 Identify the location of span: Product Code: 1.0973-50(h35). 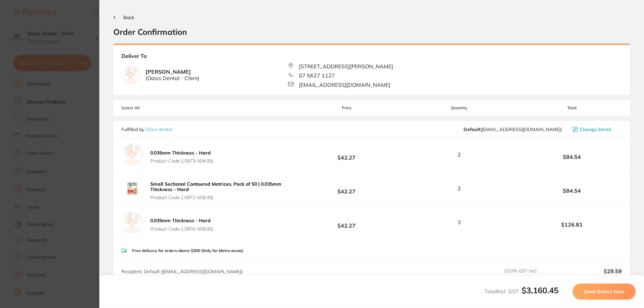
(182, 161).